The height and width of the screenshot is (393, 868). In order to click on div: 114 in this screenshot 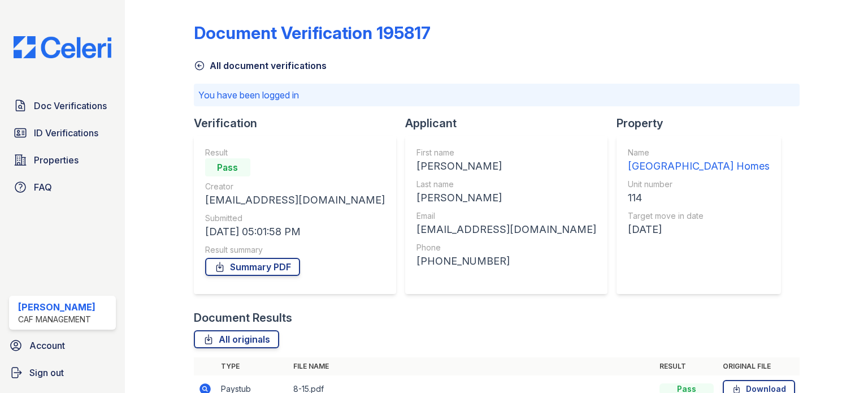, I will do `click(698, 198)`.